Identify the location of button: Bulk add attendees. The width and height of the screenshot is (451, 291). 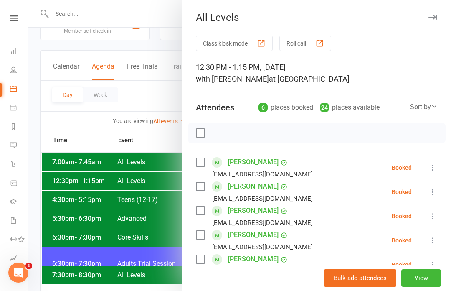
(360, 278).